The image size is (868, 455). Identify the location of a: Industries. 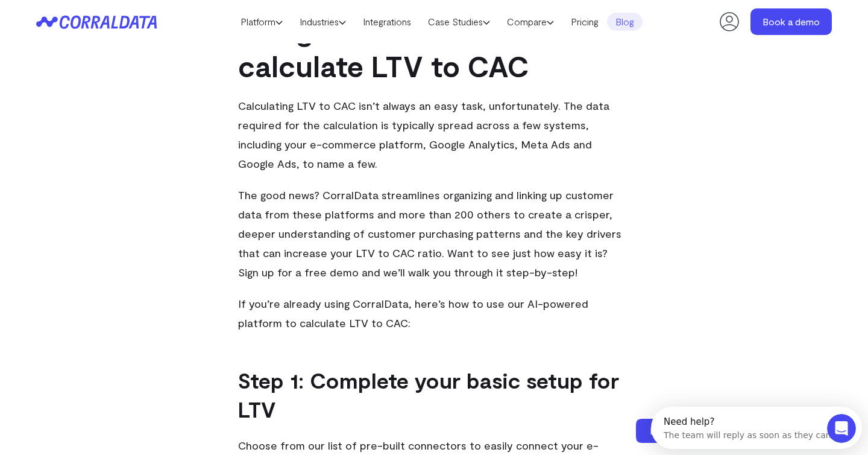
(323, 22).